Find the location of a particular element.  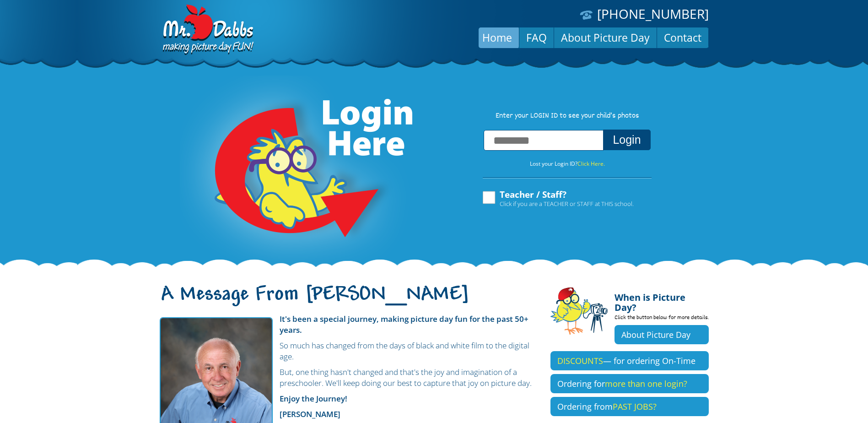

strong: Enjoy the Journey! is located at coordinates (314, 398).